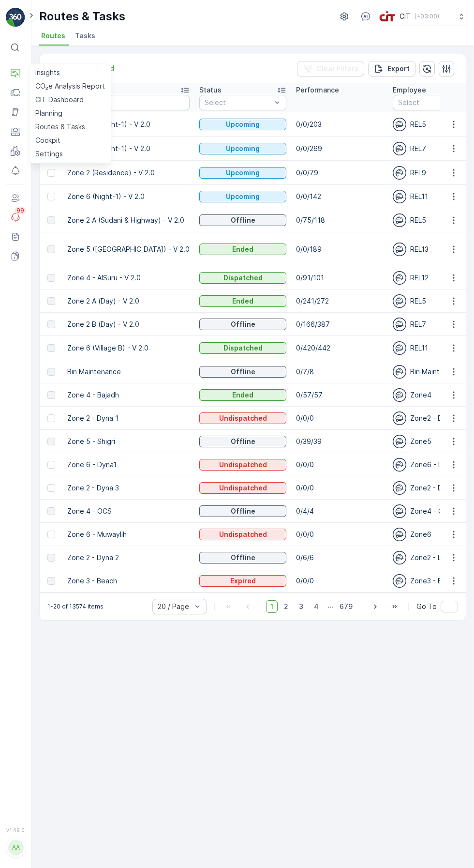  I want to click on span: 3, so click(301, 606).